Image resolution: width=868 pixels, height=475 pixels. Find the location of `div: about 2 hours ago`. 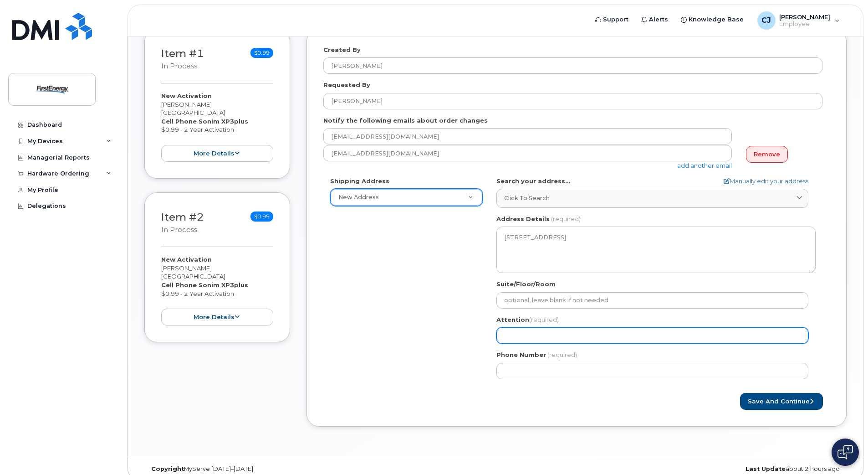

div: about 2 hours ago is located at coordinates (730, 469).